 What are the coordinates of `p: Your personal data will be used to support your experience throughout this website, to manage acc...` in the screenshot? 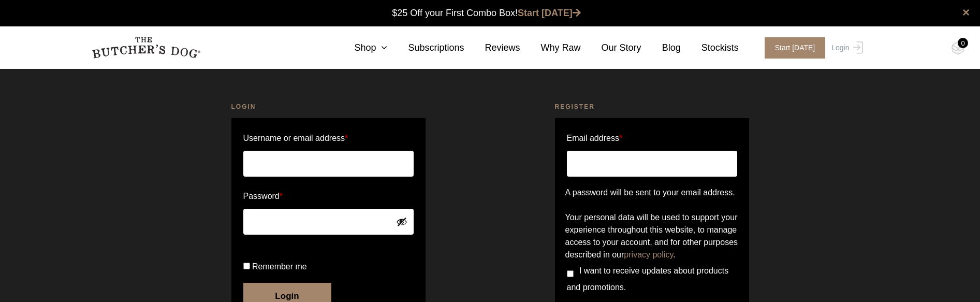 It's located at (652, 236).